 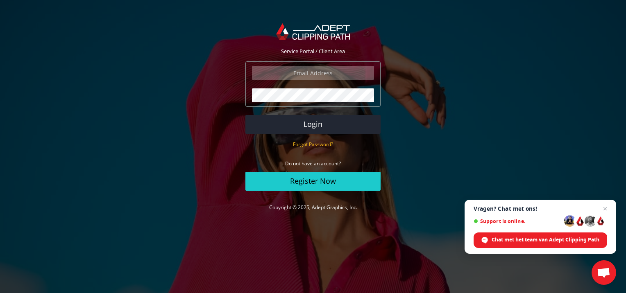 I want to click on span: Support is online., so click(x=517, y=221).